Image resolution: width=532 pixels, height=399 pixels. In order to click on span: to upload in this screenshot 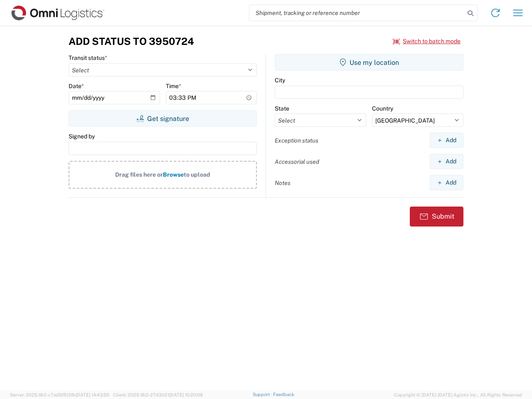, I will do `click(197, 174)`.